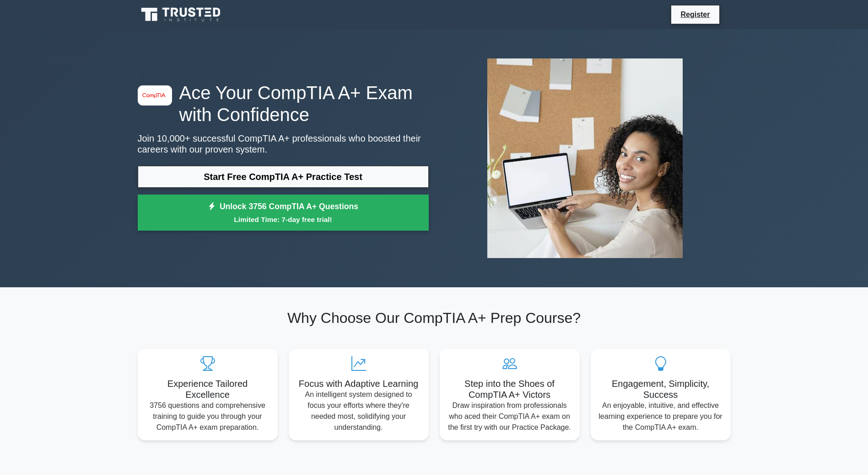  Describe the element at coordinates (208, 389) in the screenshot. I see `h5: Experience Tailored Excellence` at that location.